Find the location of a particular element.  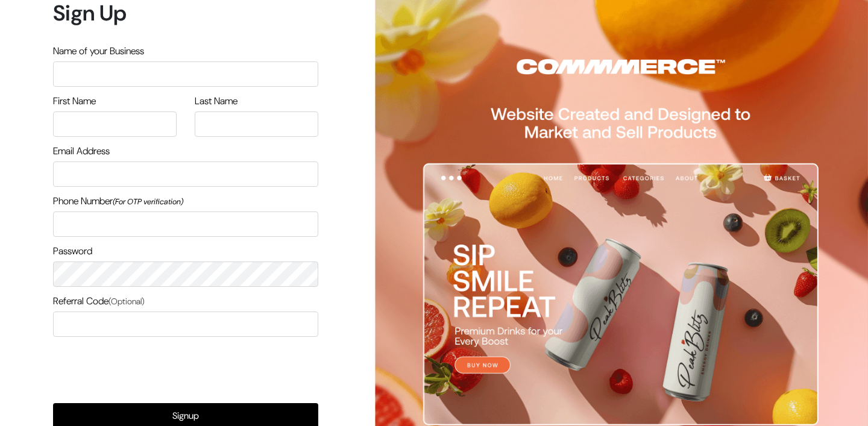

label: Email Address is located at coordinates (82, 152).